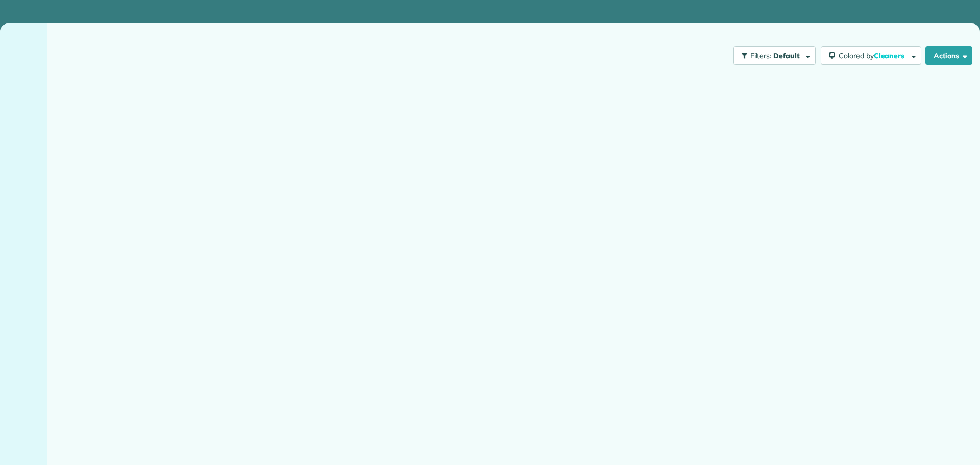 The height and width of the screenshot is (465, 980). What do you see at coordinates (774, 55) in the screenshot?
I see `button: Filters: Default` at bounding box center [774, 55].